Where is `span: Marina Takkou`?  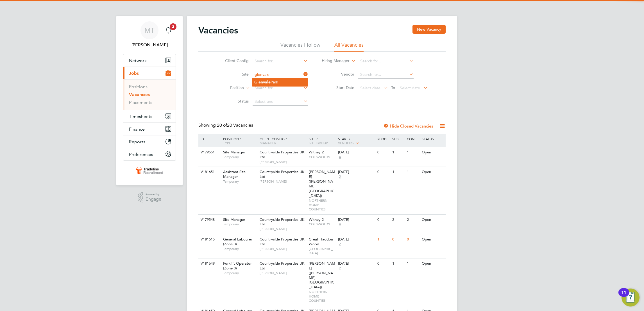 span: Marina Takkou is located at coordinates (149, 45).